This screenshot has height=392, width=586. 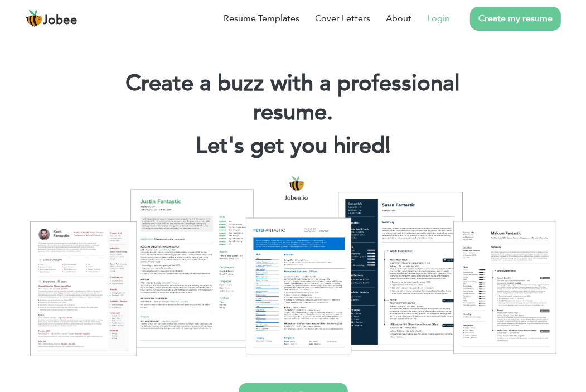 I want to click on a: Create my resume, so click(x=515, y=19).